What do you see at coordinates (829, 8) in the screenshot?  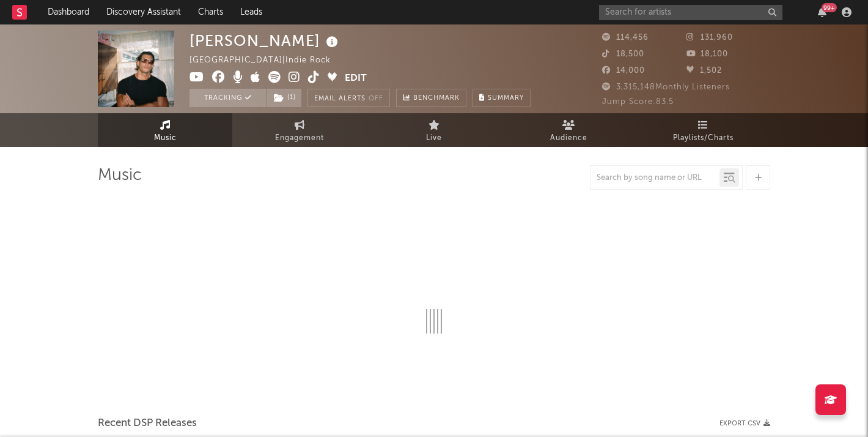 I see `div: 99 +` at bounding box center [829, 8].